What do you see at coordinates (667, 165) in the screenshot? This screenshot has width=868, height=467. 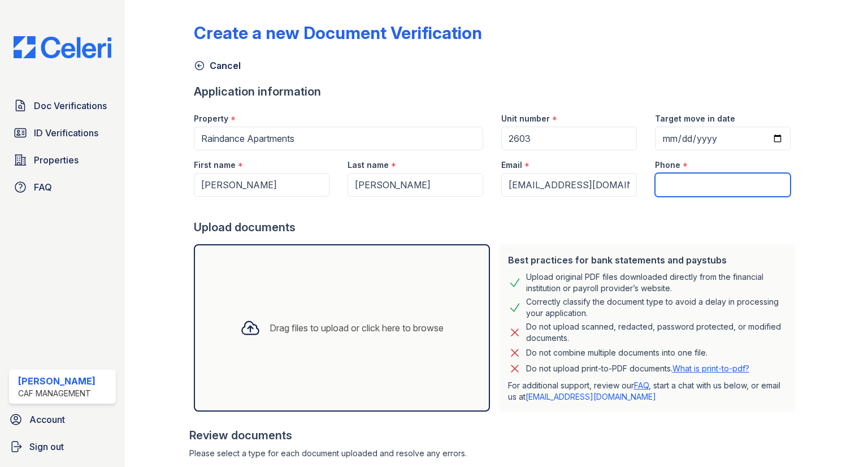 I see `label: Phone` at bounding box center [667, 165].